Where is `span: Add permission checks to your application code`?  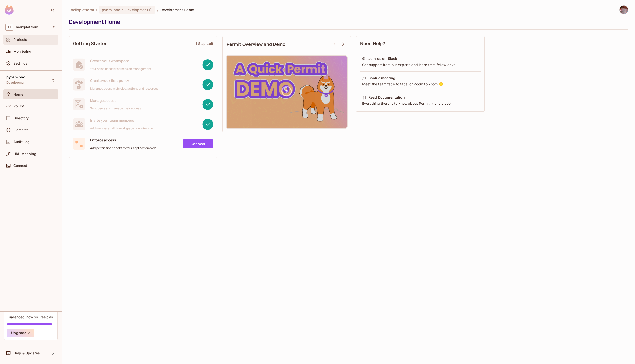 span: Add permission checks to your application code is located at coordinates (123, 148).